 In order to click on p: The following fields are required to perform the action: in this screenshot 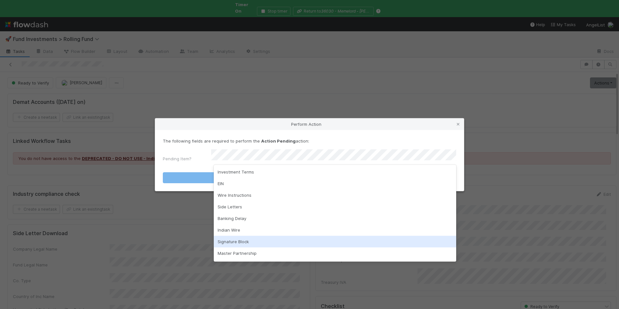, I will do `click(309, 141)`.